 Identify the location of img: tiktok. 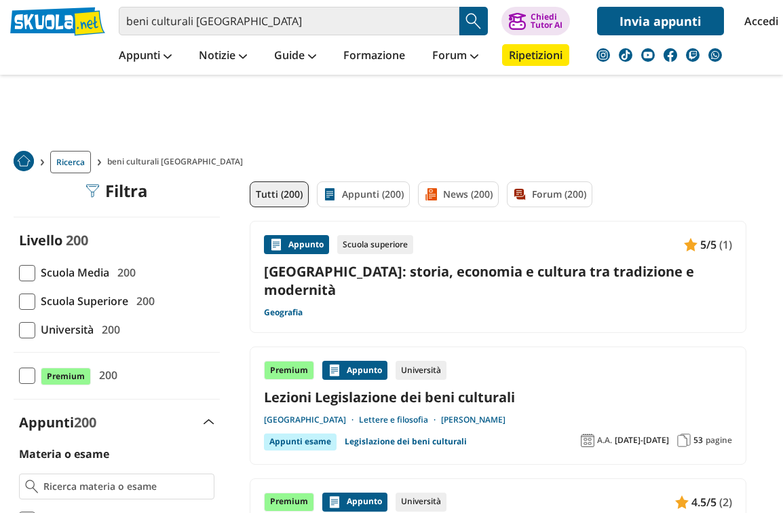
(626, 55).